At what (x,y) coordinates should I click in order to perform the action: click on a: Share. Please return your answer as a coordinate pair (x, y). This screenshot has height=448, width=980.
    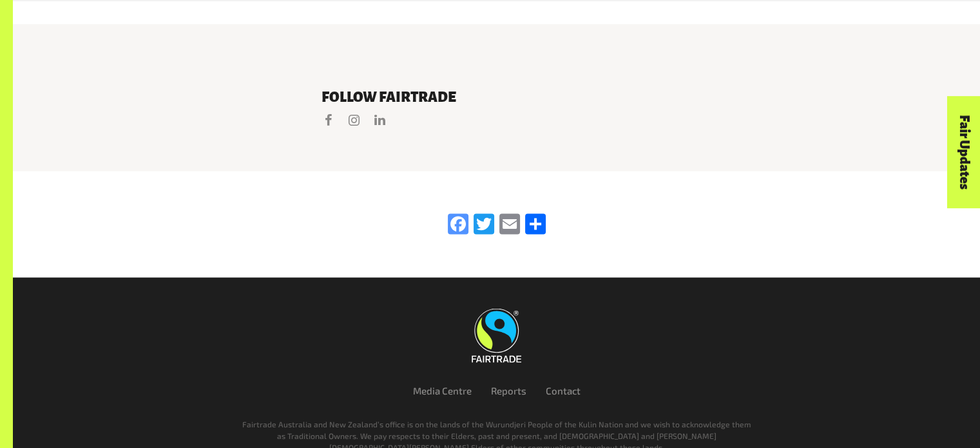
    Looking at the image, I should click on (535, 224).